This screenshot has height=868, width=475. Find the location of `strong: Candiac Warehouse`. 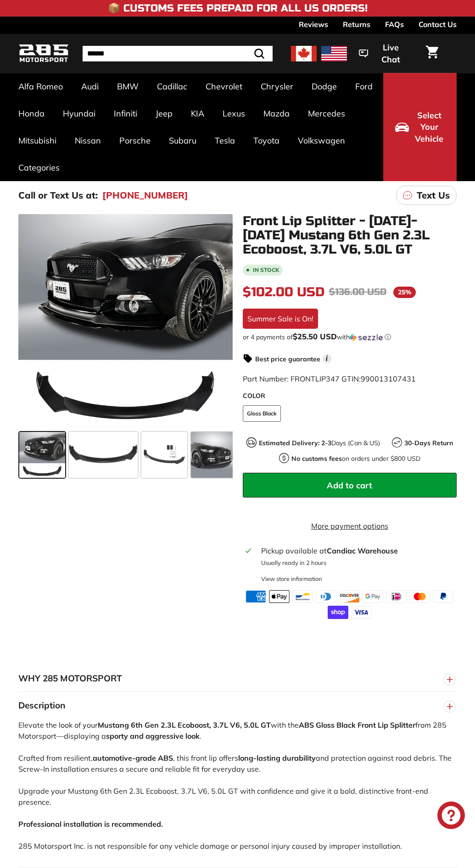

strong: Candiac Warehouse is located at coordinates (362, 550).